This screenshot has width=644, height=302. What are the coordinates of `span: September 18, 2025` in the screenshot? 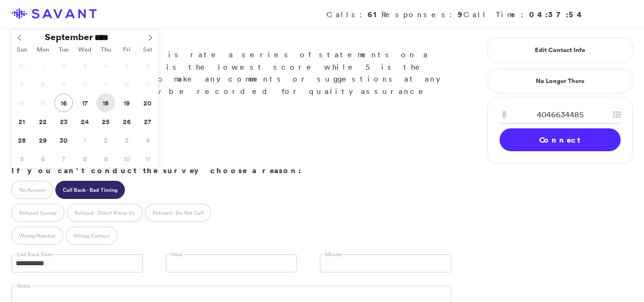 It's located at (106, 103).